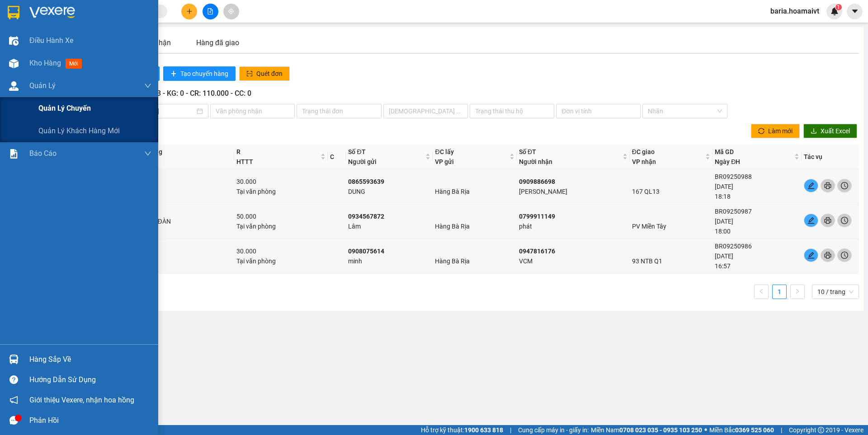 The height and width of the screenshot is (435, 868). I want to click on span: left, so click(761, 291).